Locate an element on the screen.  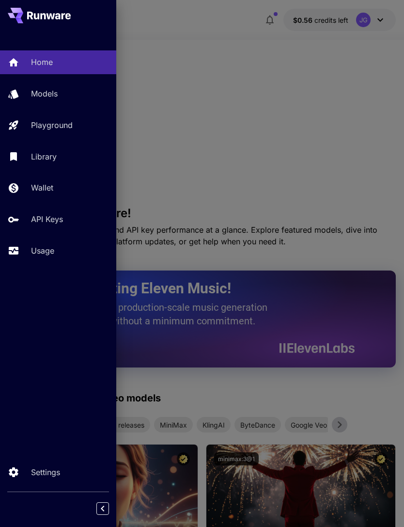
p: API Keys is located at coordinates (47, 219).